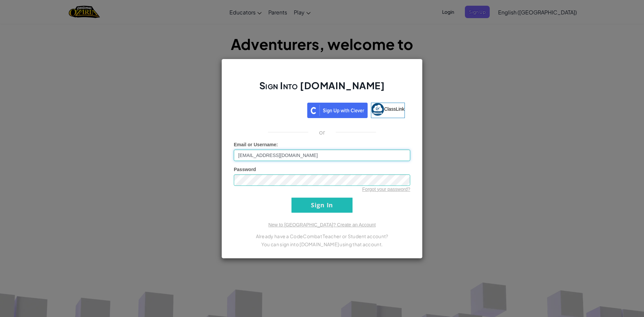 Image resolution: width=644 pixels, height=317 pixels. Describe the element at coordinates (394, 109) in the screenshot. I see `span: ClassLink` at that location.